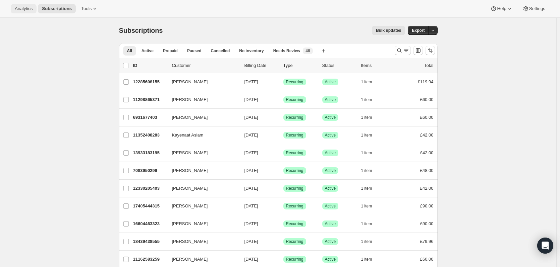  What do you see at coordinates (402, 51) in the screenshot?
I see `button: Search and filter results` at bounding box center [402, 51].